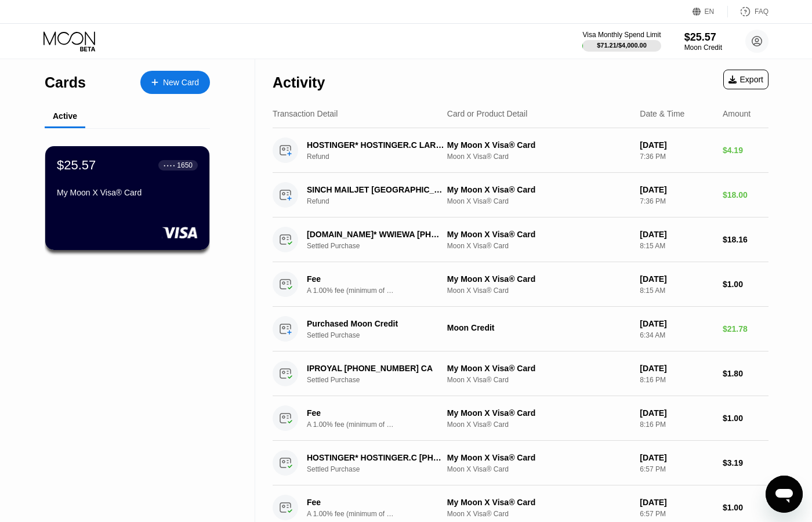  I want to click on div: $18.00, so click(745, 195).